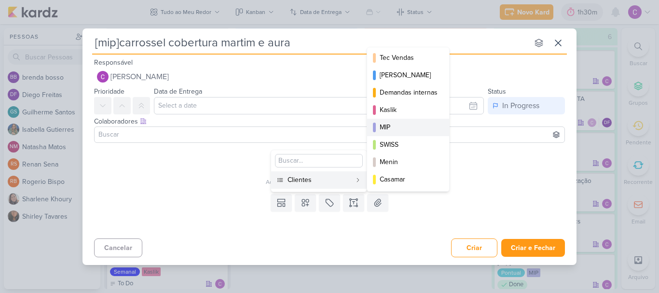  What do you see at coordinates (118, 248) in the screenshot?
I see `button: Cancelar` at bounding box center [118, 248].